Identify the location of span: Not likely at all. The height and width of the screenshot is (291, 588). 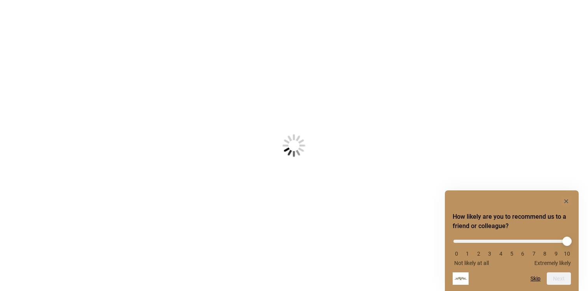
(471, 263).